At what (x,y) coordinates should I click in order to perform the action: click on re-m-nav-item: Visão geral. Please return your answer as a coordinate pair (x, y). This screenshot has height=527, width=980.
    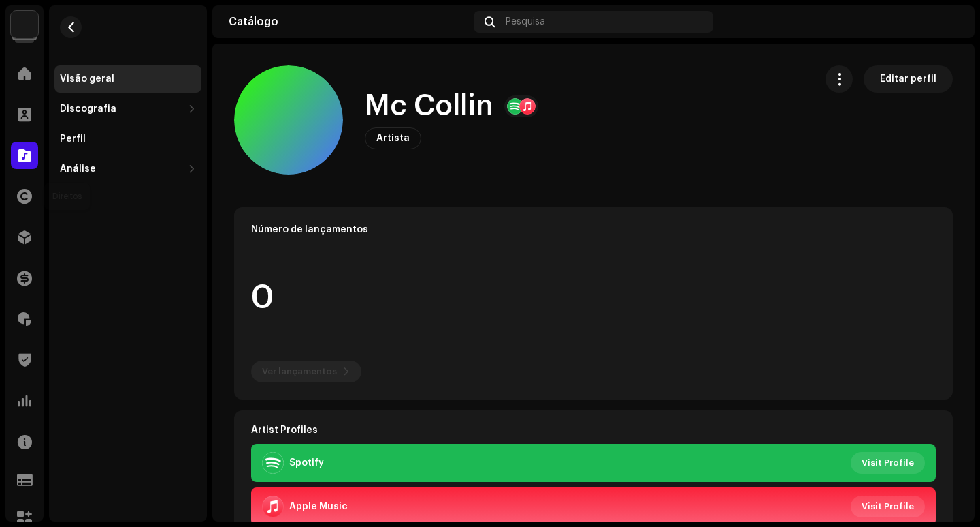
    Looking at the image, I should click on (128, 79).